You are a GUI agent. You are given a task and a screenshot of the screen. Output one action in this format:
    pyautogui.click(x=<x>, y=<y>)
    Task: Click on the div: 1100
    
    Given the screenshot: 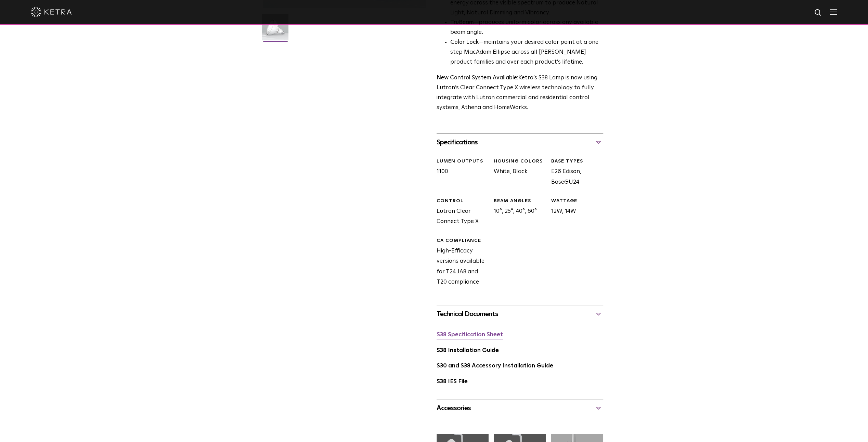 What is the action you would take?
    pyautogui.click(x=460, y=173)
    